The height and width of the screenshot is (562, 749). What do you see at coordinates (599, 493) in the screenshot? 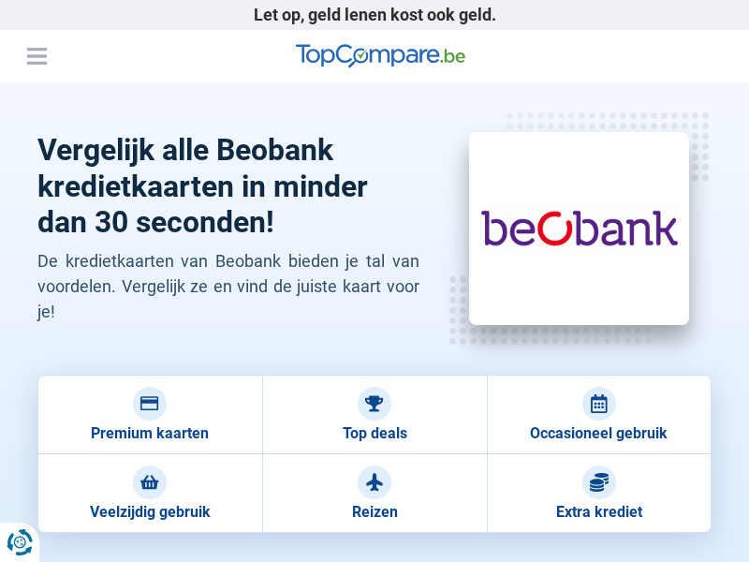
I see `a: Extra krediet Extra krediet` at bounding box center [599, 493].